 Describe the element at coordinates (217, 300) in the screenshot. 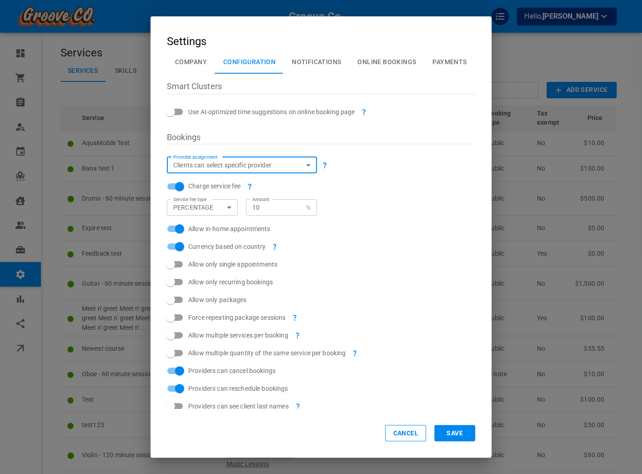

I see `span: Allow only packages` at that location.